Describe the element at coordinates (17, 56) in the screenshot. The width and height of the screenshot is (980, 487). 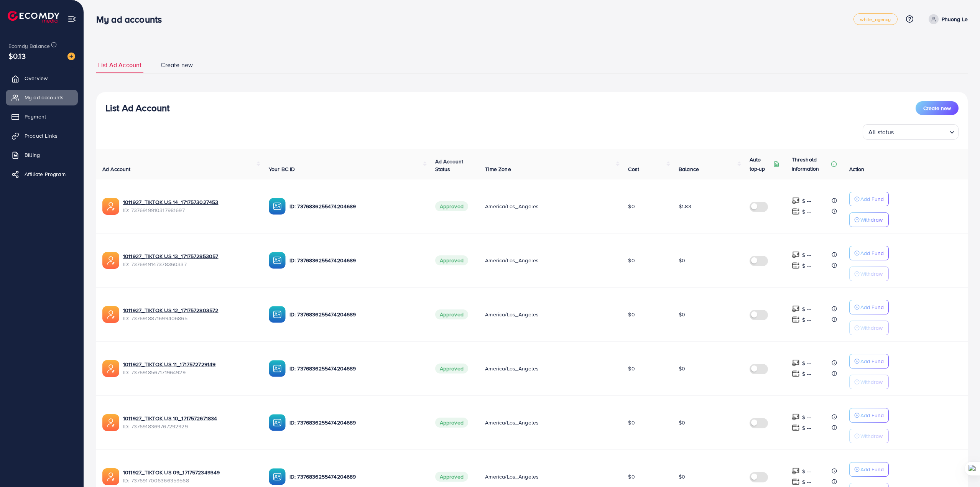
I see `span: $0.13` at that location.